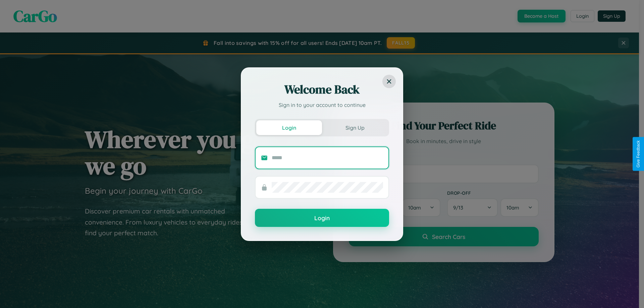 Image resolution: width=644 pixels, height=308 pixels. I want to click on h2: Welcome Back, so click(322, 90).